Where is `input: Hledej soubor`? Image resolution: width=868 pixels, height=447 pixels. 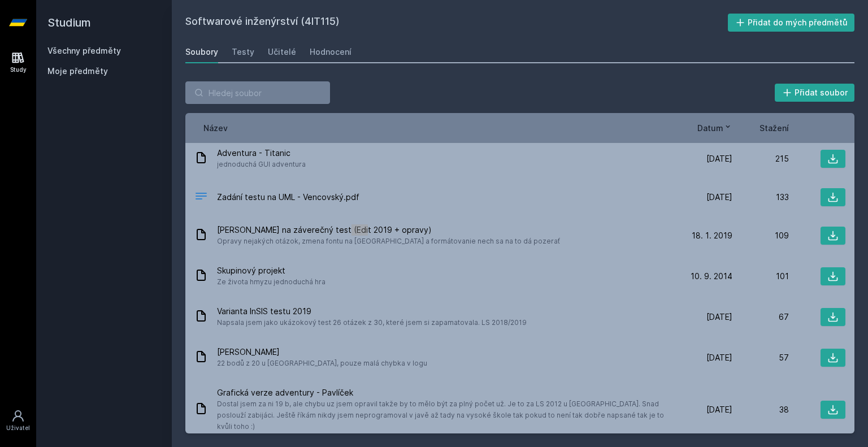
input: Hledej soubor is located at coordinates (258, 93).